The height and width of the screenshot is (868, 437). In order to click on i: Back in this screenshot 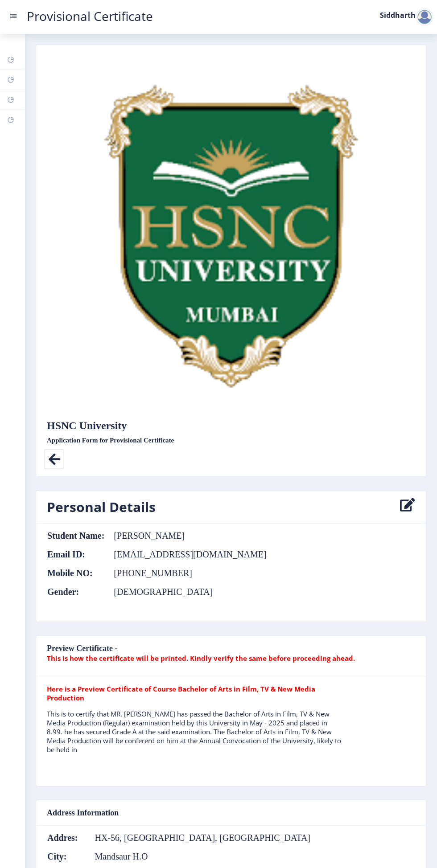, I will do `click(54, 459)`.